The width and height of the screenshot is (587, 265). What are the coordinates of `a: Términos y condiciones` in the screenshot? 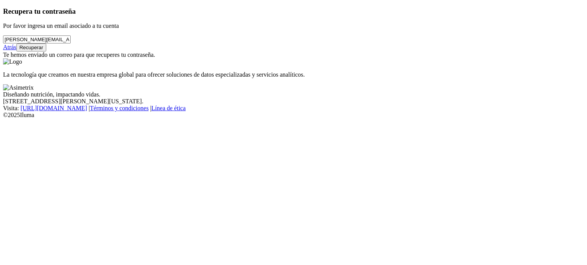 It's located at (119, 108).